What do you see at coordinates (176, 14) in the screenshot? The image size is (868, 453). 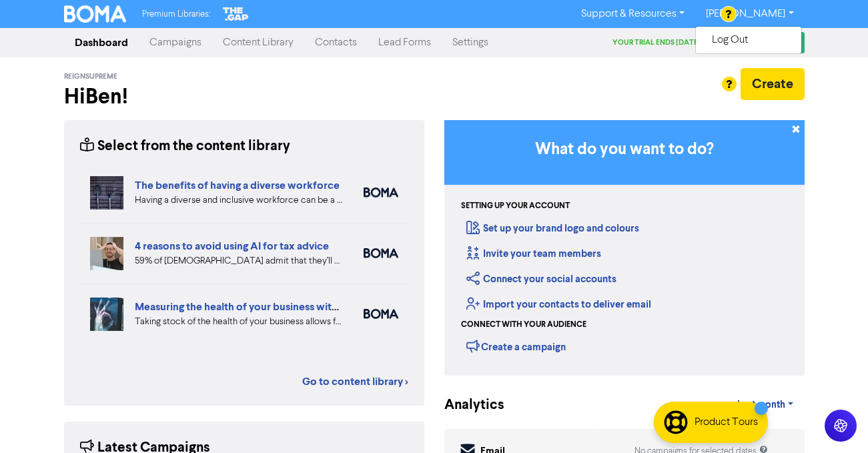 I see `span: Premium Libraries:` at bounding box center [176, 14].